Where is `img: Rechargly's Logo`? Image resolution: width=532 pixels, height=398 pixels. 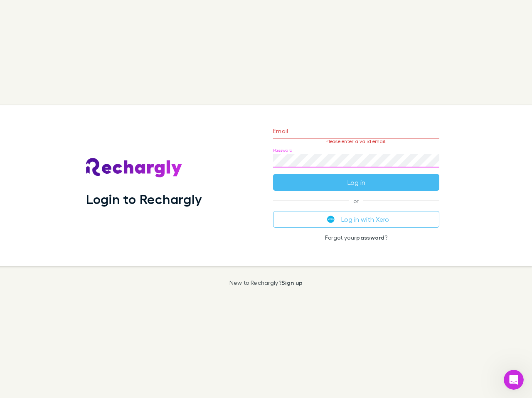 img: Rechargly's Logo is located at coordinates (134, 168).